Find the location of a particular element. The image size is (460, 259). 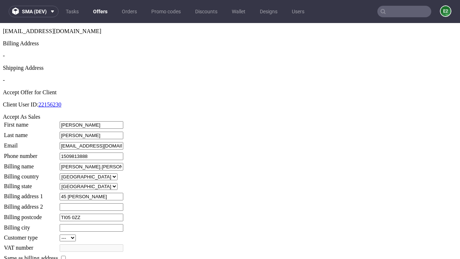

td: VAT number is located at coordinates (31, 224).